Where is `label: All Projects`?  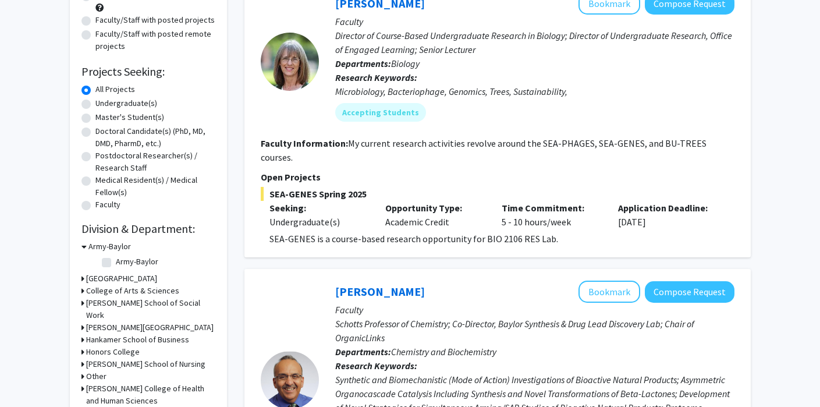
label: All Projects is located at coordinates (115, 89).